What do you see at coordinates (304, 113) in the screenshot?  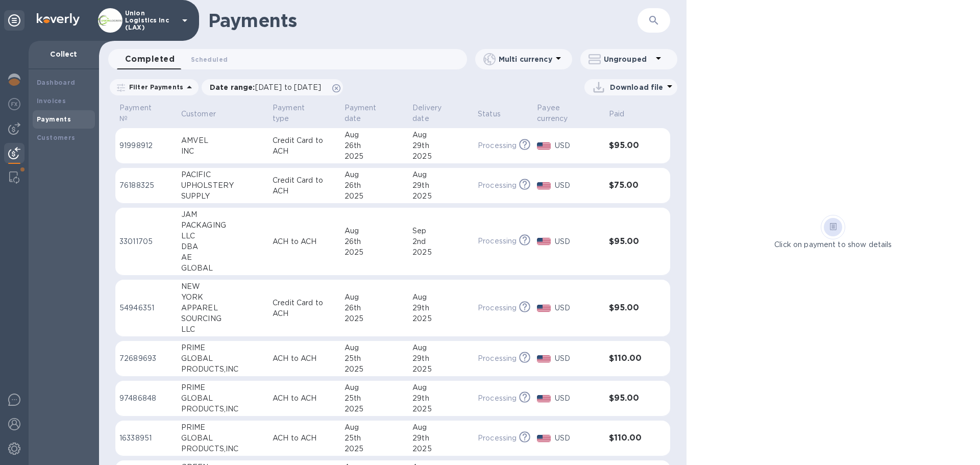 I see `span: Payment type` at bounding box center [304, 113].